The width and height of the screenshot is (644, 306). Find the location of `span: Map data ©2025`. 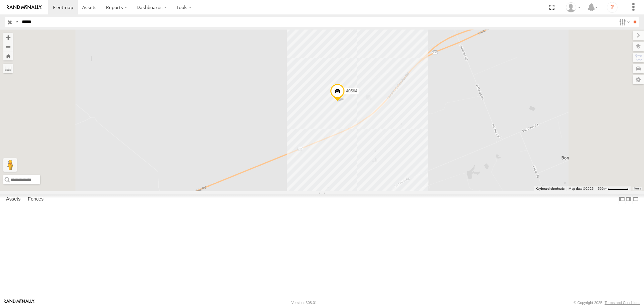

span: Map data ©2025 is located at coordinates (581, 188).